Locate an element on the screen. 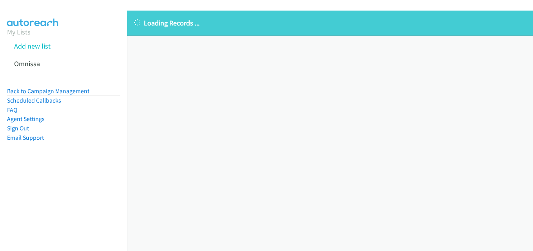 This screenshot has height=251, width=533. a: Email Support is located at coordinates (25, 137).